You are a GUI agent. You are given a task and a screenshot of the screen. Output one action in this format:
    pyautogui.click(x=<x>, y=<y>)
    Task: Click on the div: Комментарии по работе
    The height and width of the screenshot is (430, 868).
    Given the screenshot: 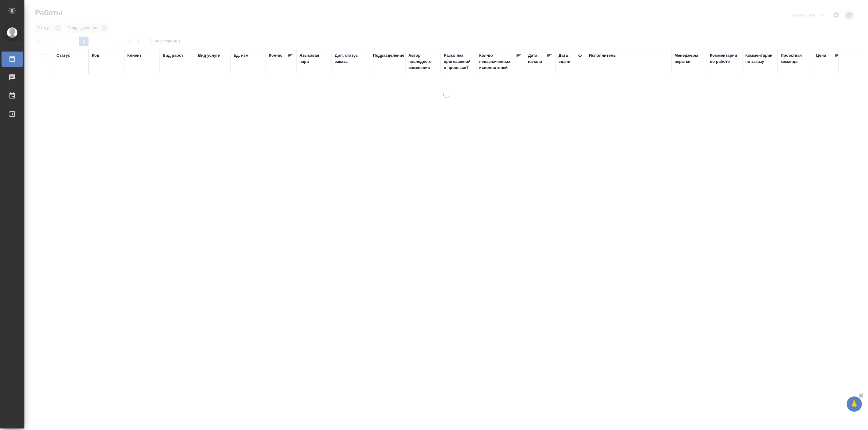 What is the action you would take?
    pyautogui.click(x=725, y=58)
    